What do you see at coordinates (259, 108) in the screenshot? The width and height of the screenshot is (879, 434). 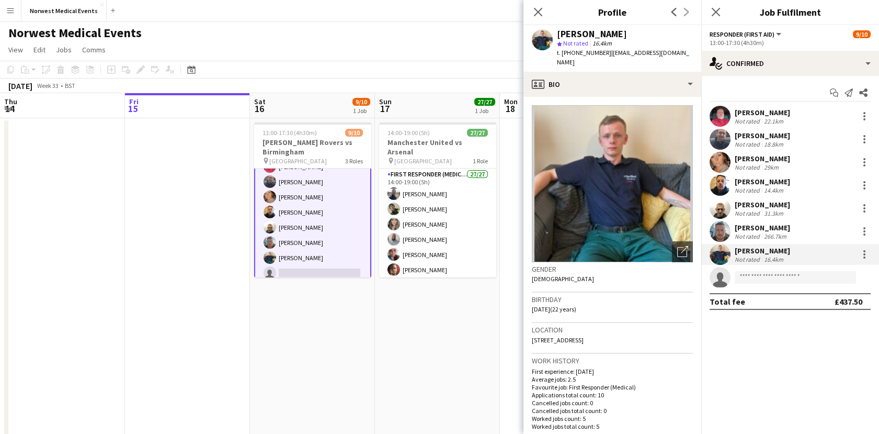 I see `span: 16` at bounding box center [259, 108].